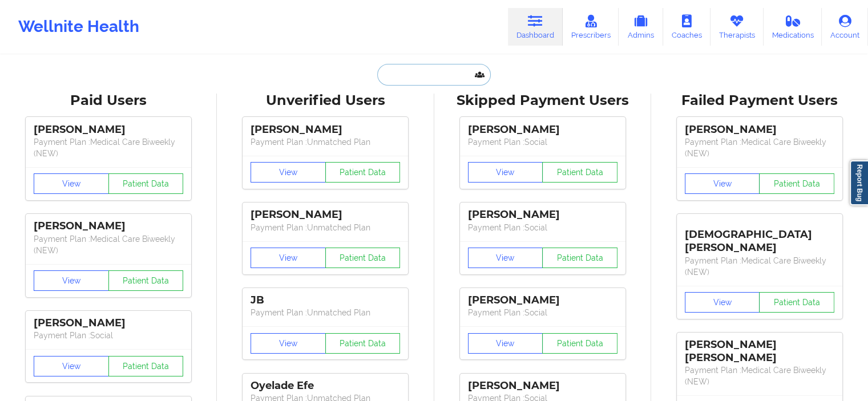 Image resolution: width=868 pixels, height=401 pixels. I want to click on div: Paid Users, so click(109, 101).